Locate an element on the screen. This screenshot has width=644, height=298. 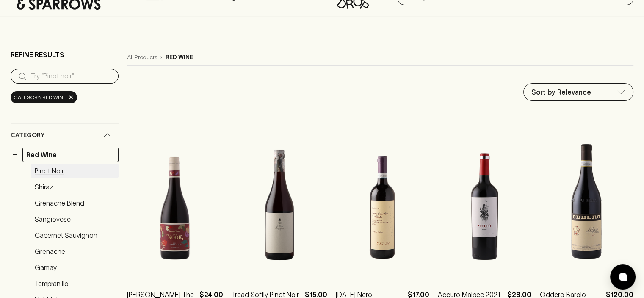
a: Grenache Blend is located at coordinates (75, 203).